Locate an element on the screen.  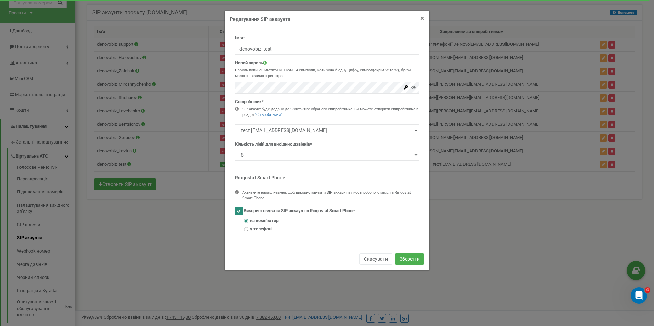
input: на компʼютері is located at coordinates (246, 221).